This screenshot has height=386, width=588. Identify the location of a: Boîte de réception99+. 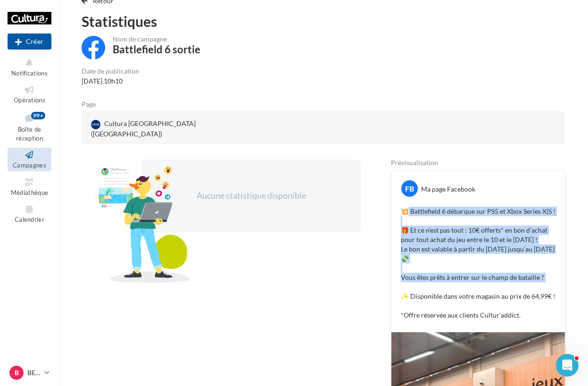
(29, 127).